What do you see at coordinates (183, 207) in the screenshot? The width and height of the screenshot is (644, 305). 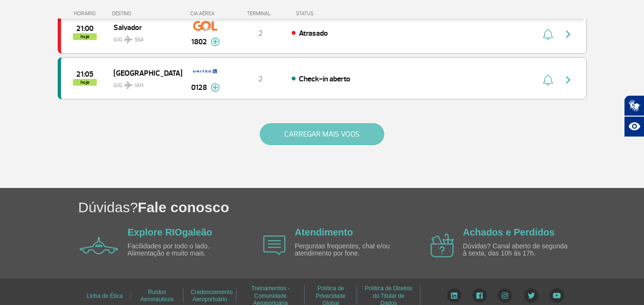 I see `span: Fale conosco` at bounding box center [183, 207].